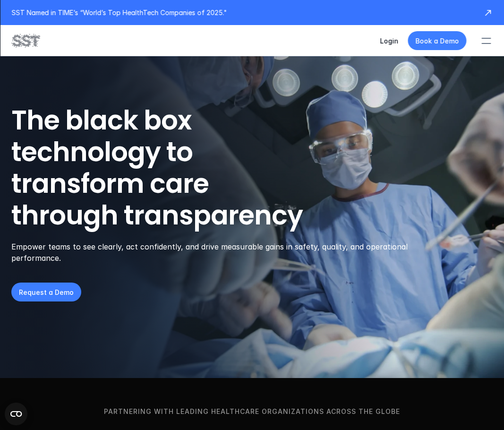  Describe the element at coordinates (437, 41) in the screenshot. I see `a: Book a Demo` at that location.